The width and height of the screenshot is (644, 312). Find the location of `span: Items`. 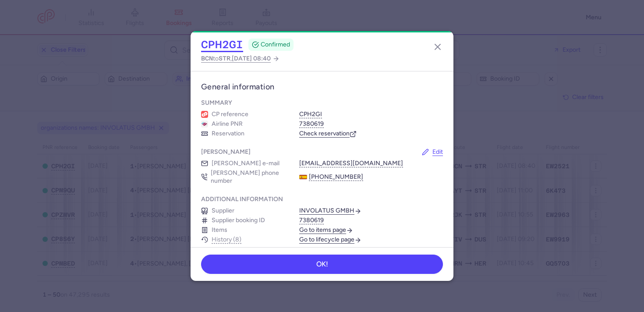

span: Items is located at coordinates (219, 230).